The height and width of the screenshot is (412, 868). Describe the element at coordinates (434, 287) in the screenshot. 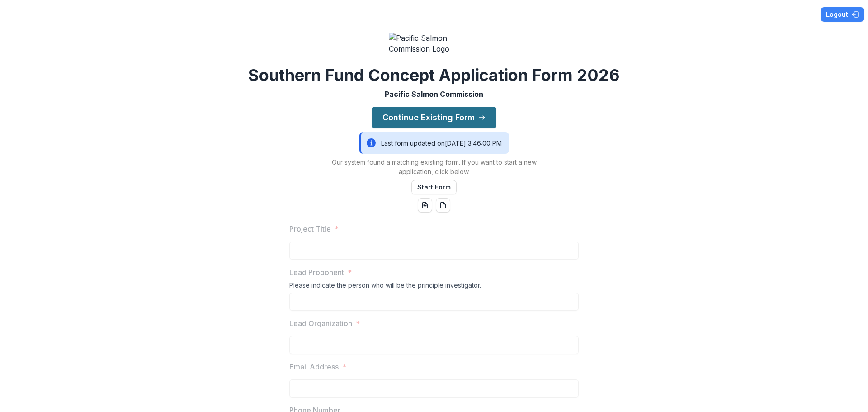

I see `div: Please indicate the person who will be the principle investigator.` at that location.